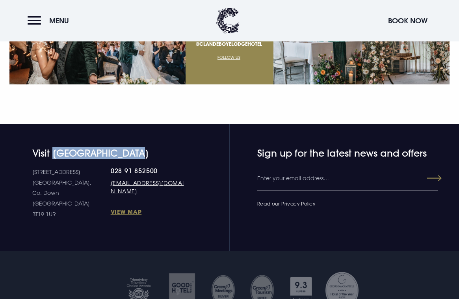 The width and height of the screenshot is (459, 299). Describe the element at coordinates (229, 44) in the screenshot. I see `a: @clandeboyelodgehotel` at that location.